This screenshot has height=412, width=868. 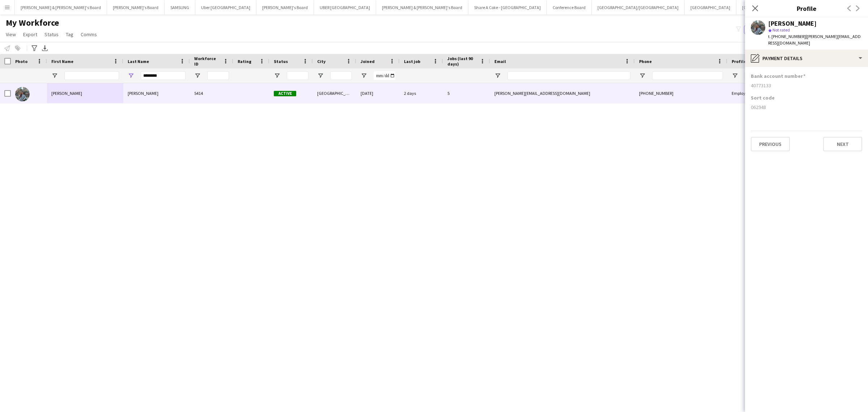 I want to click on div: Employed Crew, so click(x=750, y=93).